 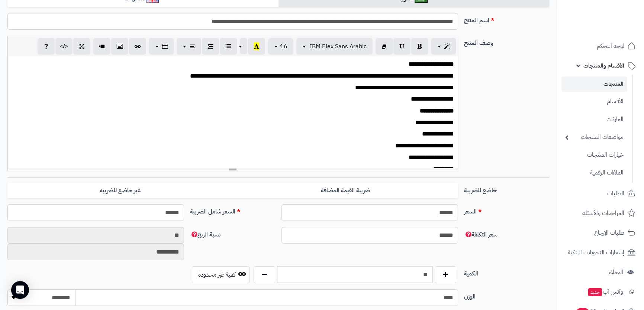 What do you see at coordinates (507, 42) in the screenshot?
I see `label: وصف المنتج` at bounding box center [507, 42].